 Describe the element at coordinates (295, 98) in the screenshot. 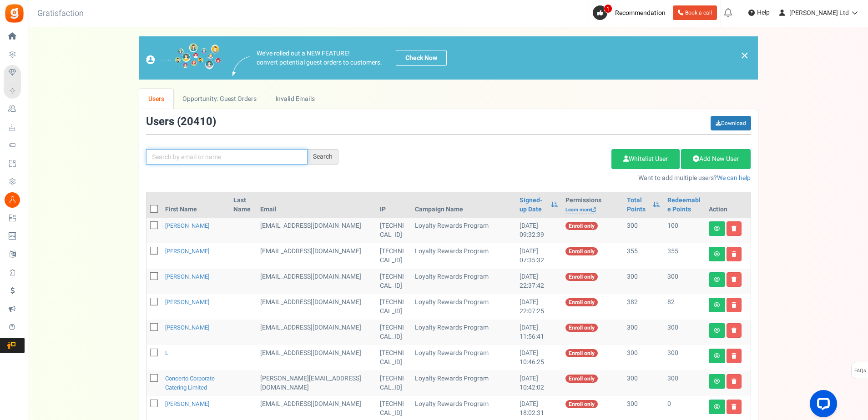

I see `a: Invalid Emails` at that location.